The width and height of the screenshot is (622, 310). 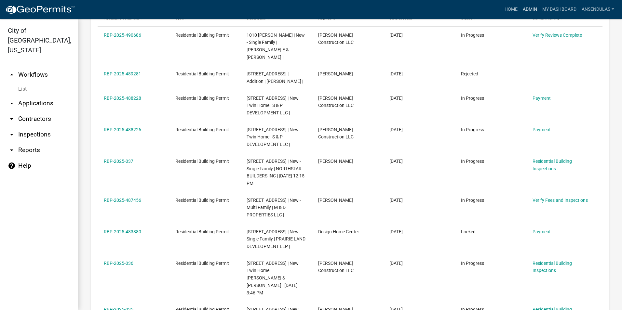 I want to click on a: RBP-2025-037, so click(x=118, y=161).